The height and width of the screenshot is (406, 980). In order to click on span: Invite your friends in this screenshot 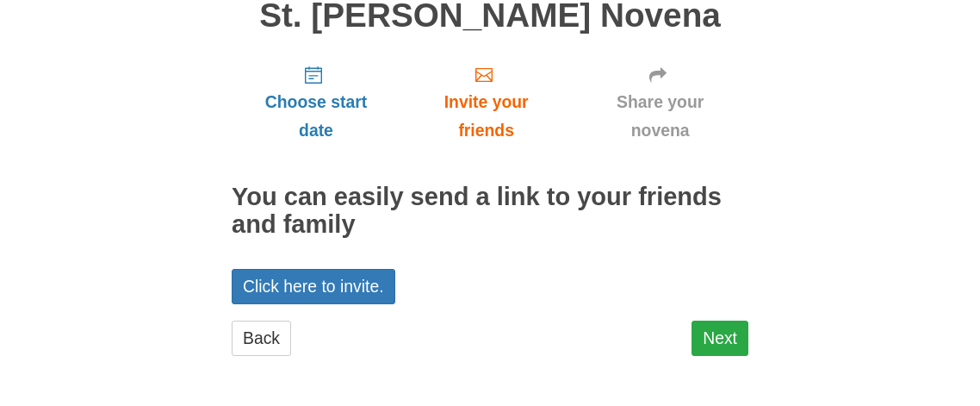, I will do `click(486, 116)`.